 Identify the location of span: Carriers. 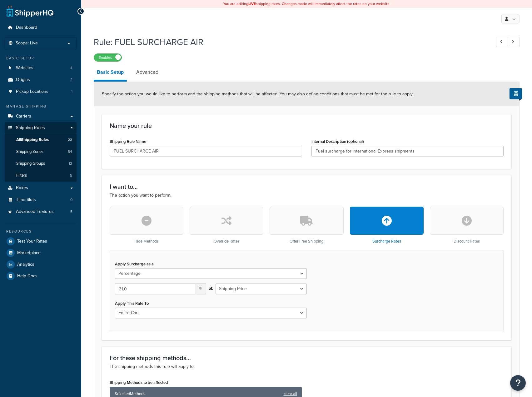
(23, 116).